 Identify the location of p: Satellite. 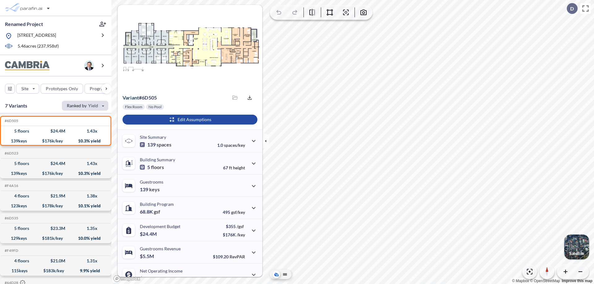
(577, 254).